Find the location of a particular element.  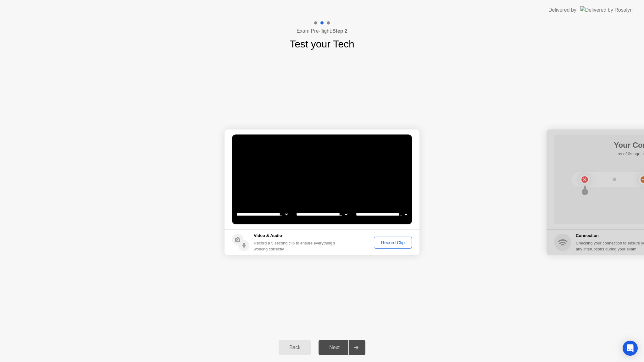

h4: Exam Pre-flight: is located at coordinates (322, 31).